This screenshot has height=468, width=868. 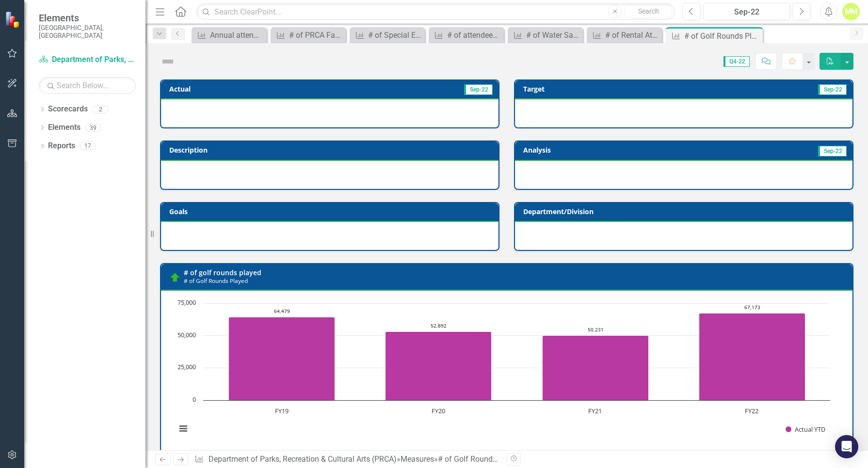 What do you see at coordinates (746, 12) in the screenshot?
I see `button: Sep-22` at bounding box center [746, 12].